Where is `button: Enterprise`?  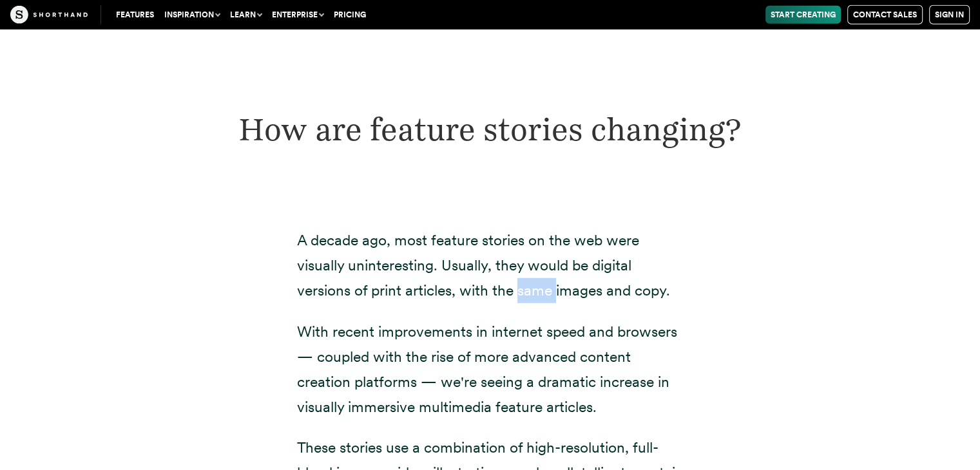
button: Enterprise is located at coordinates (298, 15).